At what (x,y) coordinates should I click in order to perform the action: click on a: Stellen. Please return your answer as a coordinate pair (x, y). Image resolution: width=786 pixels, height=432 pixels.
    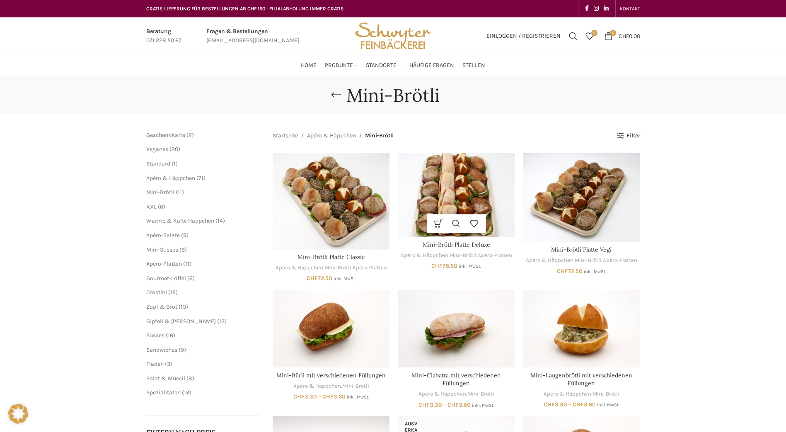
    Looking at the image, I should click on (473, 65).